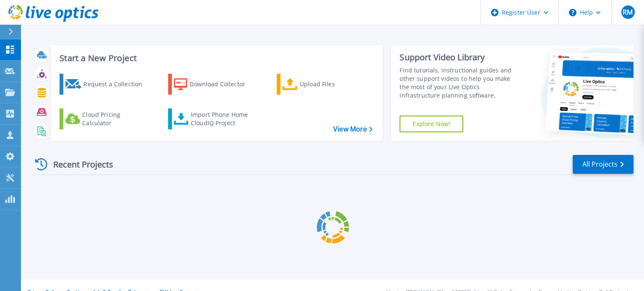 This screenshot has width=644, height=291. What do you see at coordinates (223, 119) in the screenshot?
I see `div: Import Phone Home CloudIQ Project` at bounding box center [223, 119].